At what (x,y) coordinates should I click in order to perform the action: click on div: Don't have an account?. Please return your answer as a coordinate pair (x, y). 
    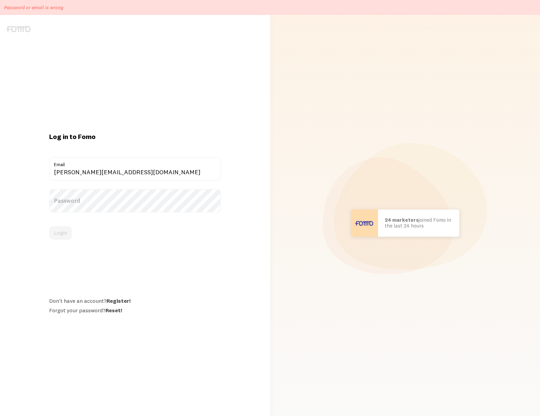
    Looking at the image, I should click on (135, 301).